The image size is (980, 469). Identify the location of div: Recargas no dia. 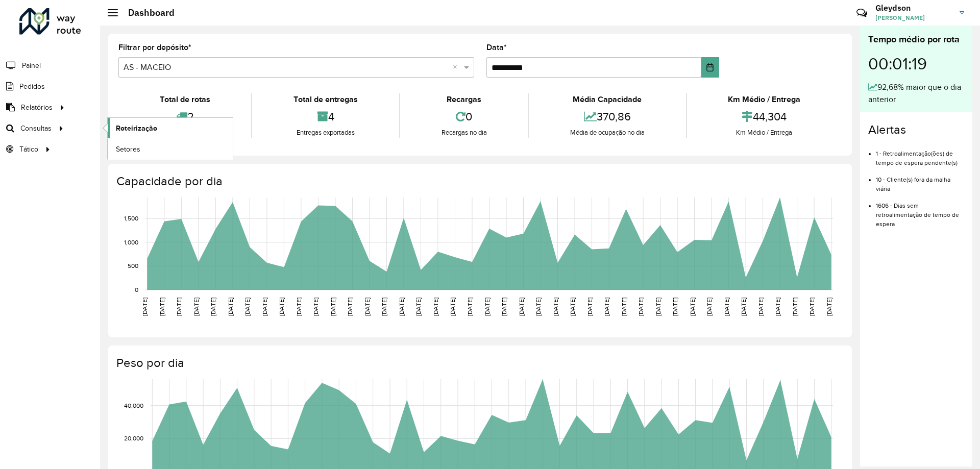
(464, 133).